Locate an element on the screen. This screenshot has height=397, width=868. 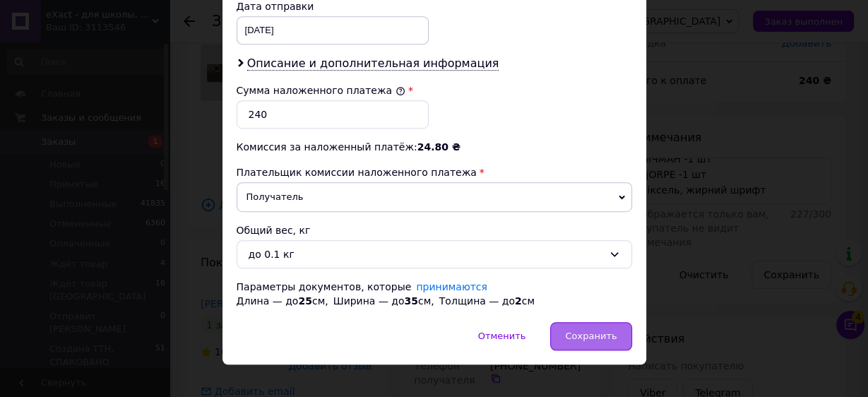
span: 25 is located at coordinates (305, 301).